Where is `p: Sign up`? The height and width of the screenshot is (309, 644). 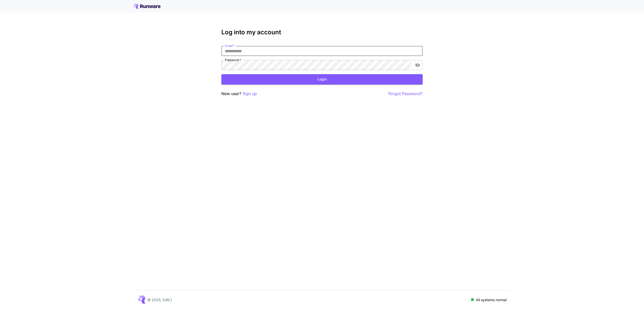 p: Sign up is located at coordinates (249, 93).